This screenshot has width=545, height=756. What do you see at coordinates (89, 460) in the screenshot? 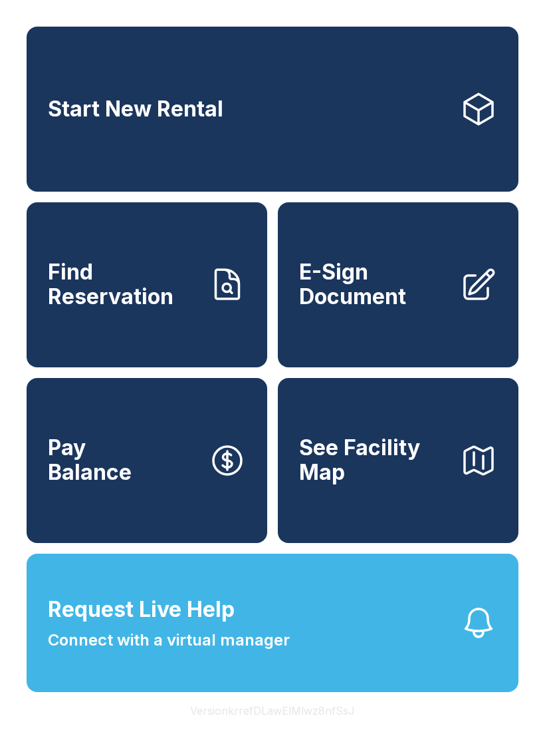
I see `span: Pay Balance` at bounding box center [89, 460].